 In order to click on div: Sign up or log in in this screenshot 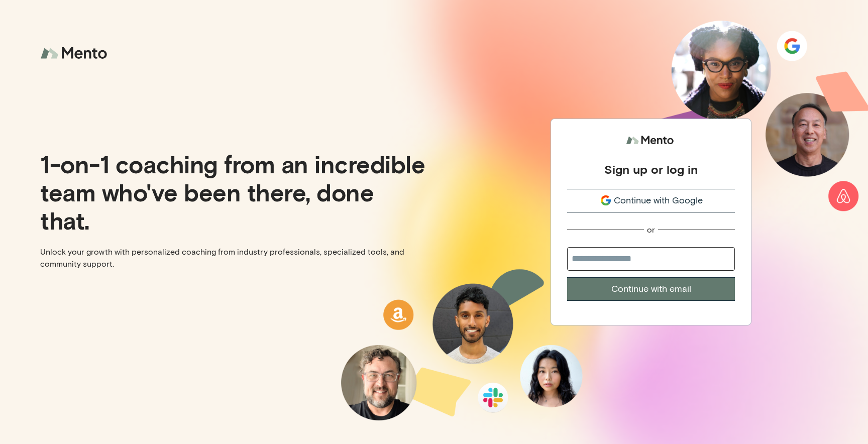, I will do `click(651, 170)`.